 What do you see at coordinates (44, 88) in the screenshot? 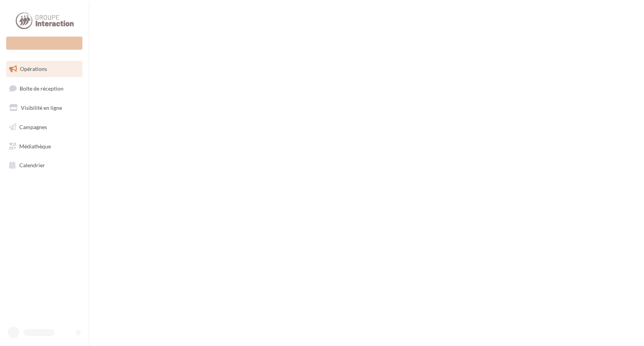
I see `a: Boîte de réception` at bounding box center [44, 88].